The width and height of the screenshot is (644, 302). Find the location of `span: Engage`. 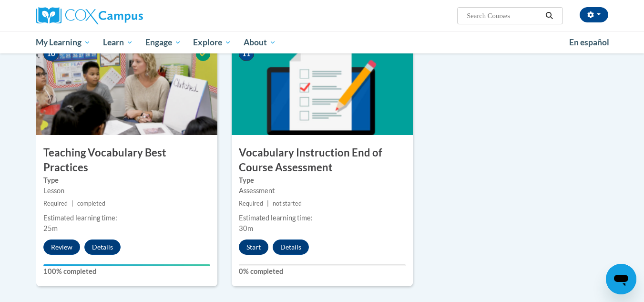

span: Engage is located at coordinates (163, 42).